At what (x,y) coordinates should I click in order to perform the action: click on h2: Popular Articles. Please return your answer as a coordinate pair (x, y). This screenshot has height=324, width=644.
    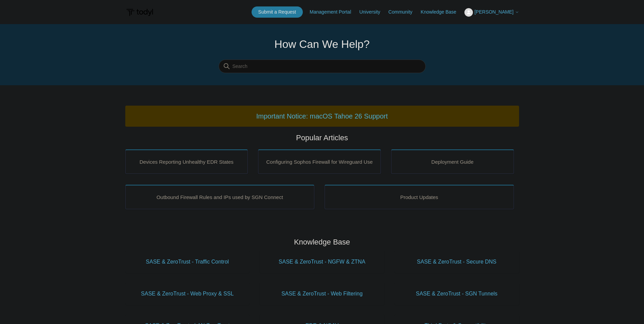
    Looking at the image, I should click on (322, 138).